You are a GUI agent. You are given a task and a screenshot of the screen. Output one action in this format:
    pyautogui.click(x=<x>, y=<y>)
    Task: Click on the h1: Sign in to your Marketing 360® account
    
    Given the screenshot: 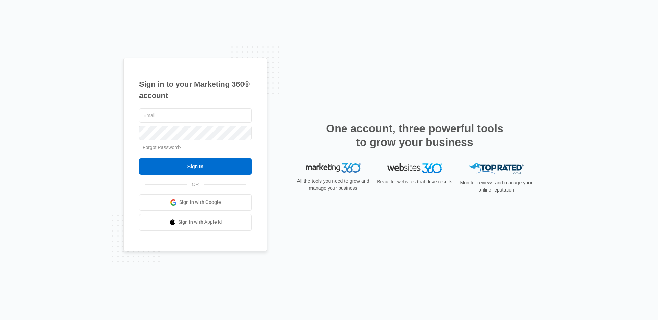 What is the action you would take?
    pyautogui.click(x=195, y=90)
    